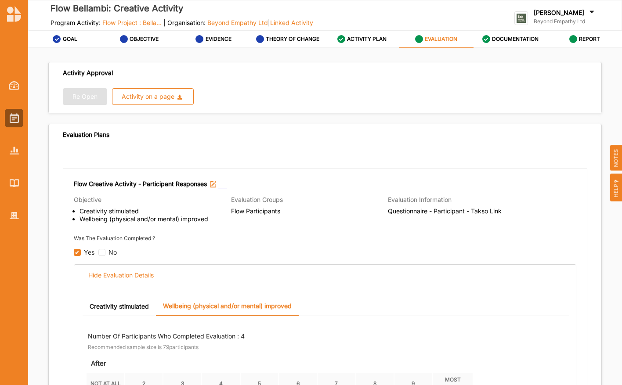 This screenshot has height=385, width=622. I want to click on span: Objective, so click(87, 199).